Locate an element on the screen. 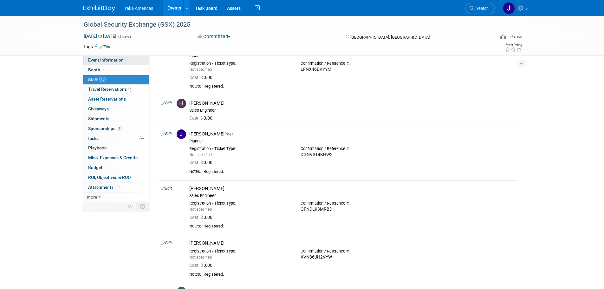 The height and width of the screenshot is (289, 604). img: H.jpg is located at coordinates (181, 103).